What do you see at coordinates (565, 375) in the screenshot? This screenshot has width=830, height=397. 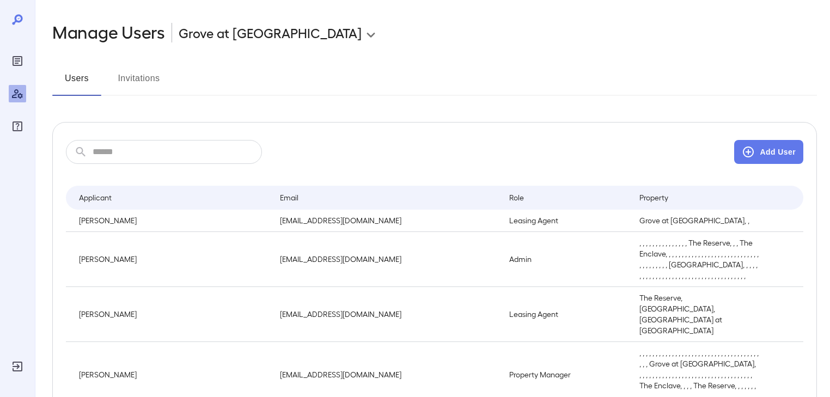 I see `p: Property Manager` at bounding box center [565, 375].